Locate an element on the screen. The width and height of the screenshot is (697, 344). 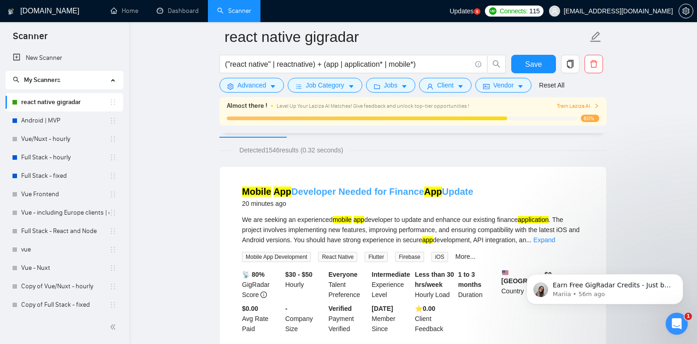
div: We are seeking an experienced developer to update and enhance our existing finance . The project ... is located at coordinates (413, 230).